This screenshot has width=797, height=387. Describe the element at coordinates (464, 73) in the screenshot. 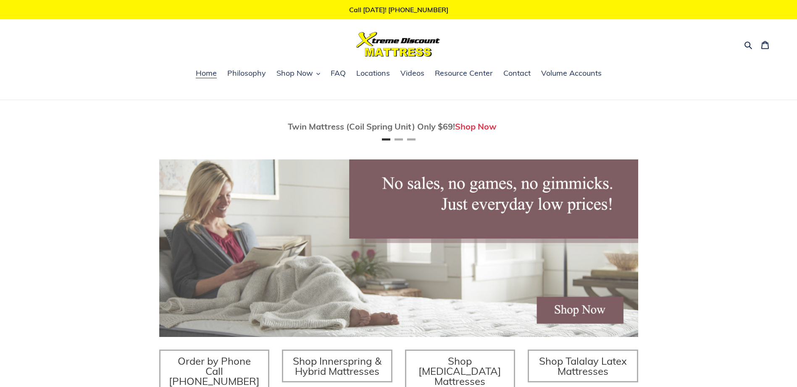

I see `span: Resource Center` at that location.